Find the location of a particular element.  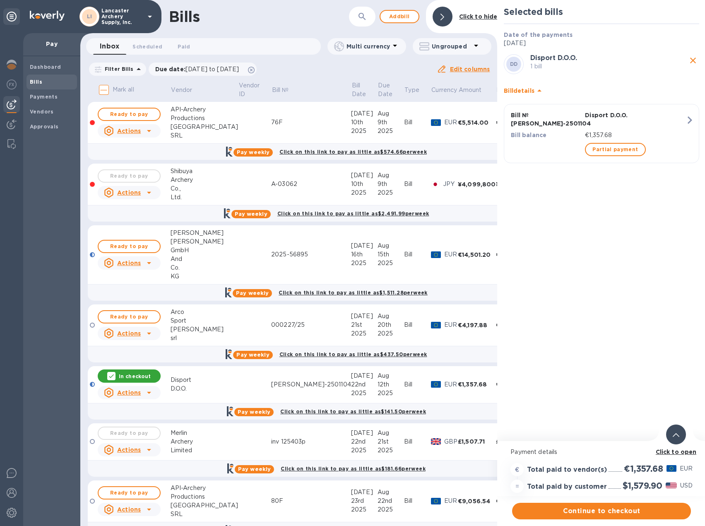

p: Mark all is located at coordinates (123, 89).